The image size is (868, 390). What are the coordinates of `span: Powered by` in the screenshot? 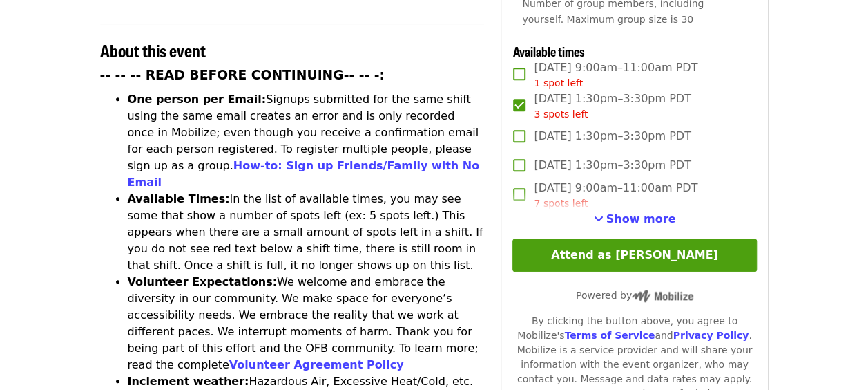 It's located at (635, 295).